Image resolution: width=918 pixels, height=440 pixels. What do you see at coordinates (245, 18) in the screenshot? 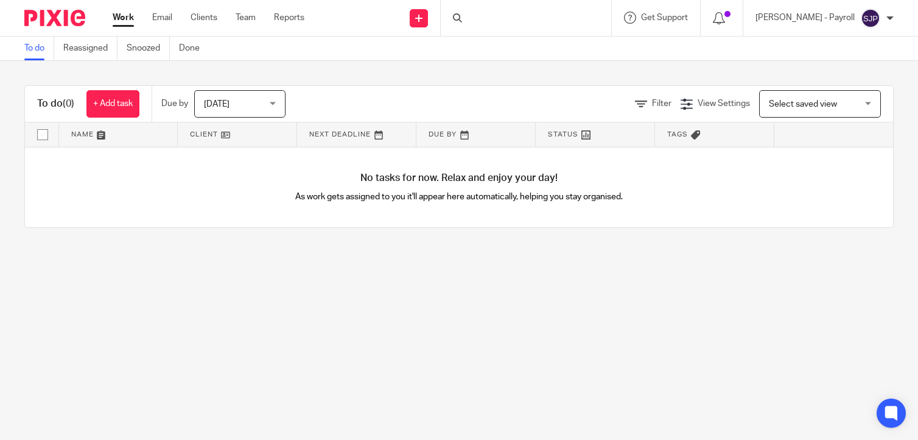
I see `a: Team` at bounding box center [245, 18].